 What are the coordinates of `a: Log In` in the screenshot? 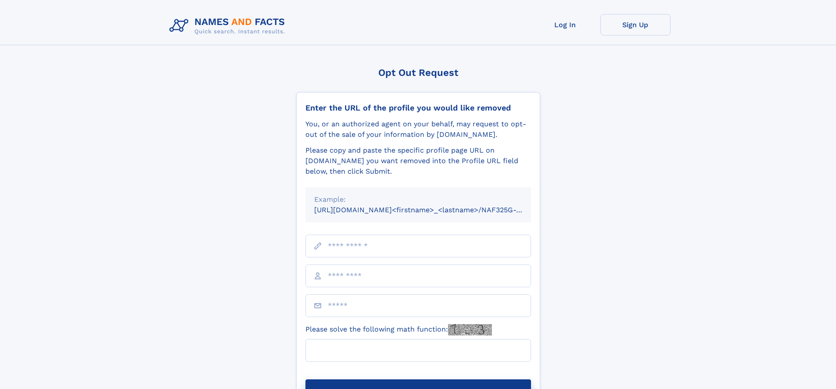 It's located at (565, 25).